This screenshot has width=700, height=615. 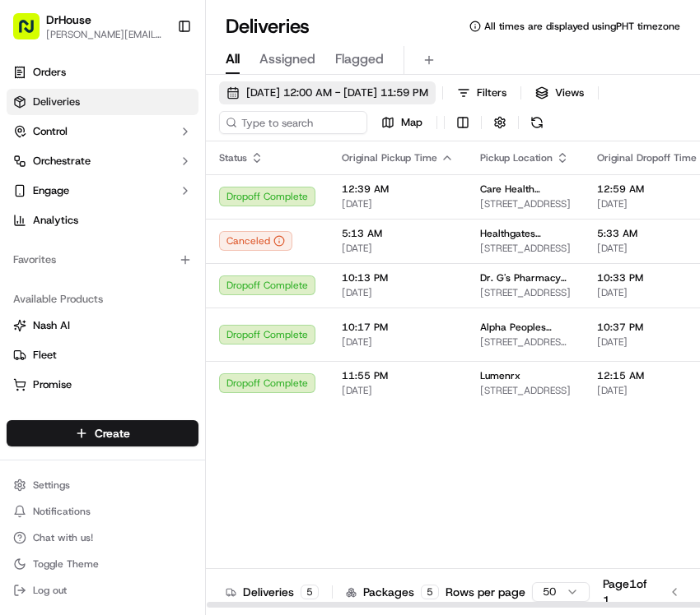 What do you see at coordinates (499, 376) in the screenshot?
I see `span: Lumenrx` at bounding box center [499, 376].